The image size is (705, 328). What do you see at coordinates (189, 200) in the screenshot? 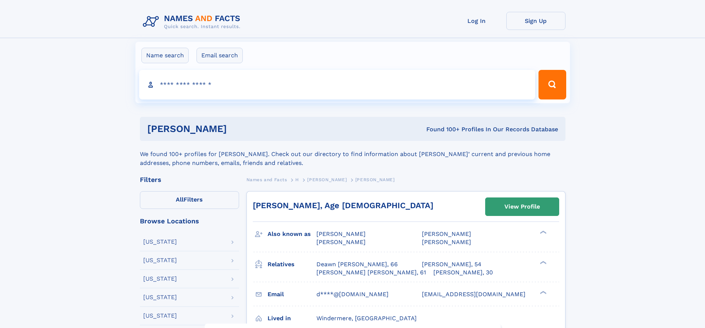
I see `label: Filters` at bounding box center [189, 200].